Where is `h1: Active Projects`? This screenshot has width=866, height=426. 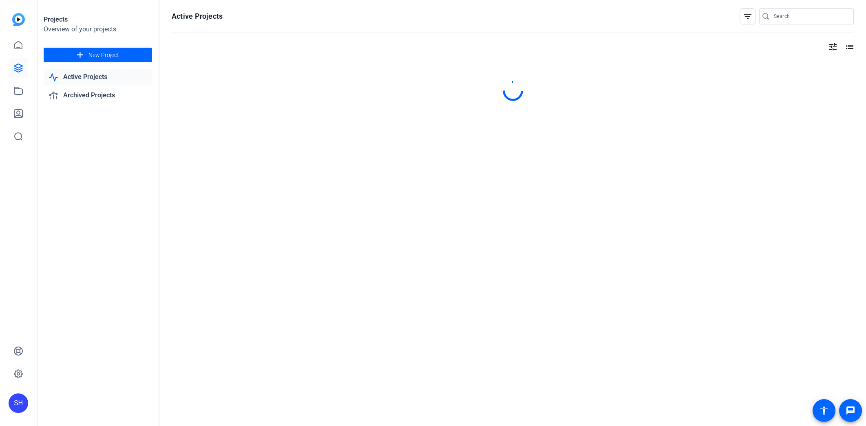
h1: Active Projects is located at coordinates (197, 16).